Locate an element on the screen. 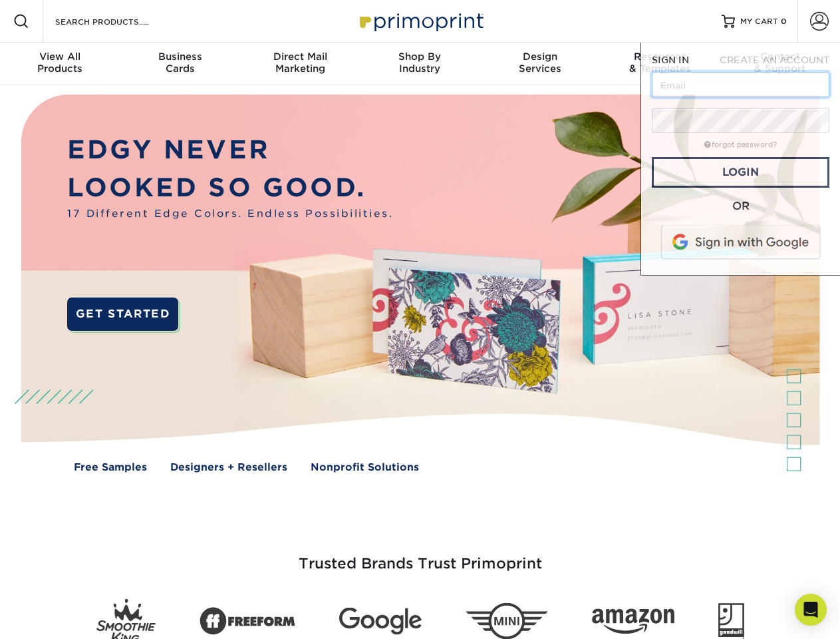 The height and width of the screenshot is (639, 840). img: Google is located at coordinates (381, 620).